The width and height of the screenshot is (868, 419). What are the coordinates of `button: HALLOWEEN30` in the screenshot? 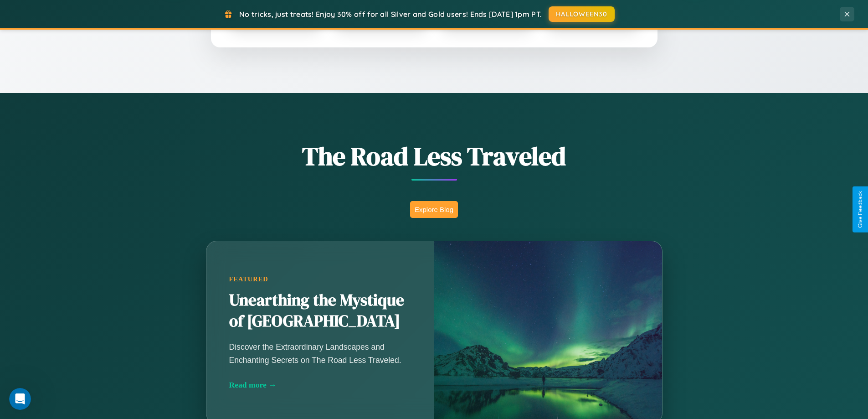 It's located at (582, 14).